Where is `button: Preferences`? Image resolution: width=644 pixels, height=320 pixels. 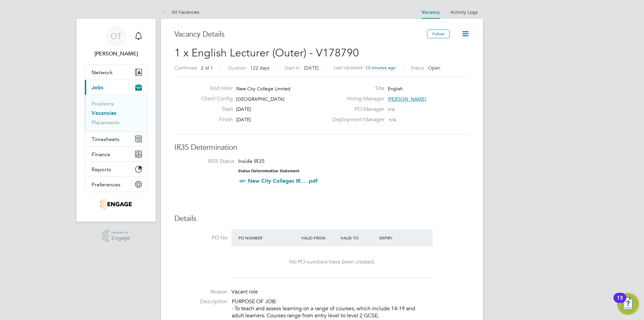 button: Preferences is located at coordinates (116, 184).